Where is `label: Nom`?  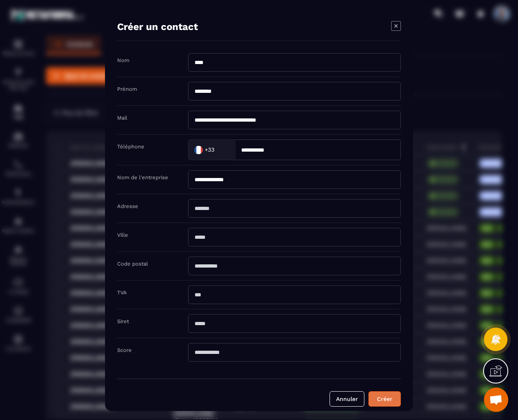 label: Nom is located at coordinates (123, 60).